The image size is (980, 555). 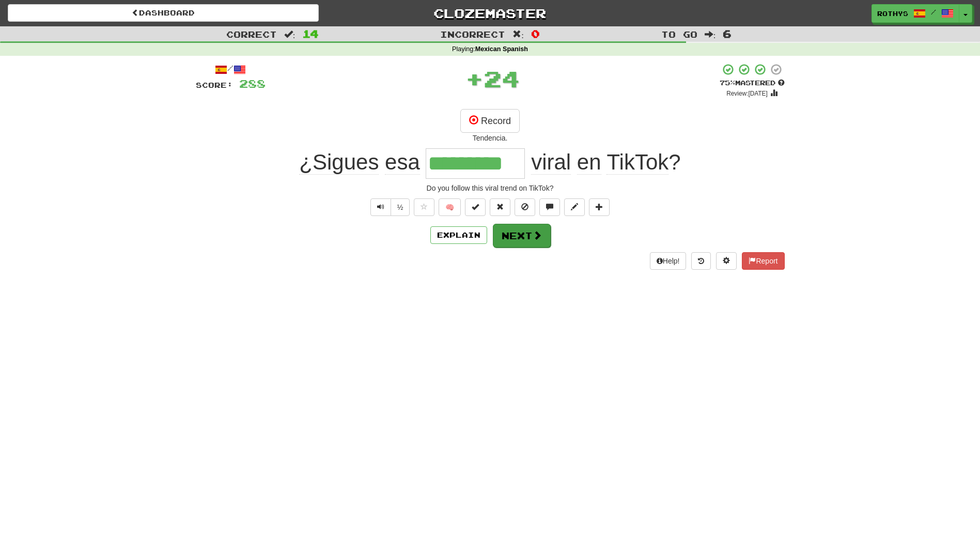 I want to click on button: Report, so click(x=763, y=261).